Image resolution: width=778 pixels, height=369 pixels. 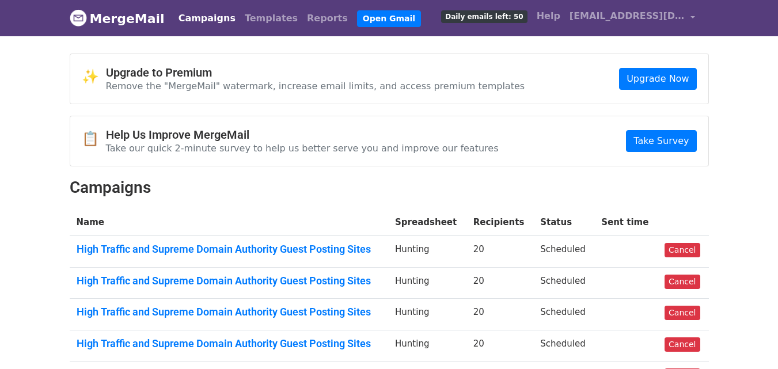 What do you see at coordinates (548, 16) in the screenshot?
I see `a: Help` at bounding box center [548, 16].